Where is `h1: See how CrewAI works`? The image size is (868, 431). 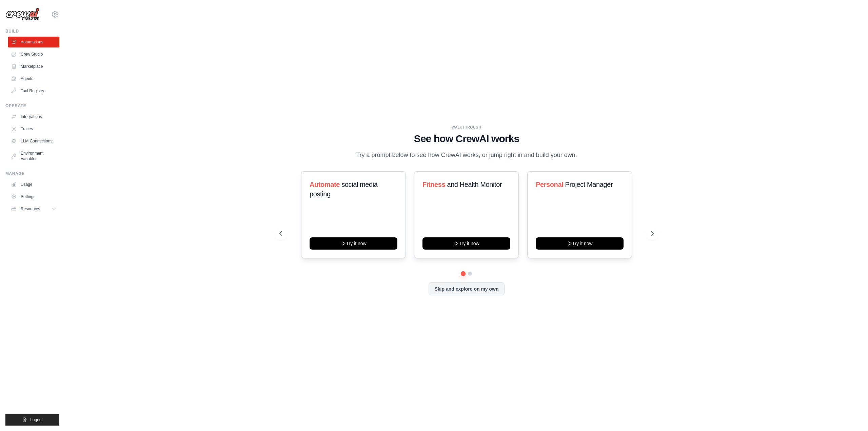
h1: See how CrewAI works is located at coordinates (466, 139).